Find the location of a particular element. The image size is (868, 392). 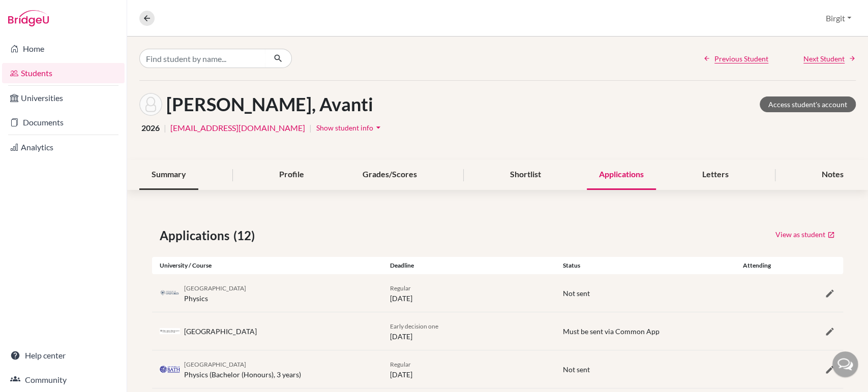

div: Grades/Scores is located at coordinates (389, 175).